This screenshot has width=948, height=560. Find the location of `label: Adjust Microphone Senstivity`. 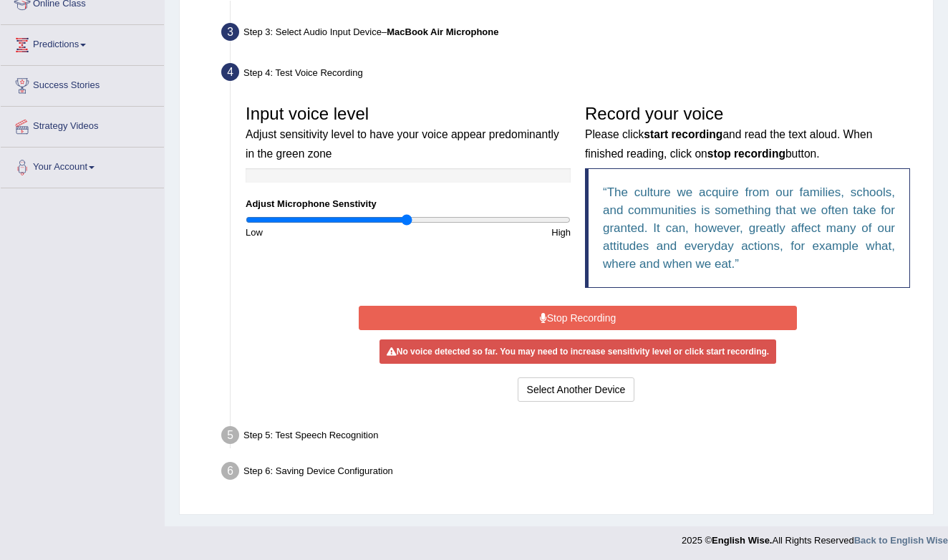

label: Adjust Microphone Senstivity is located at coordinates (311, 203).